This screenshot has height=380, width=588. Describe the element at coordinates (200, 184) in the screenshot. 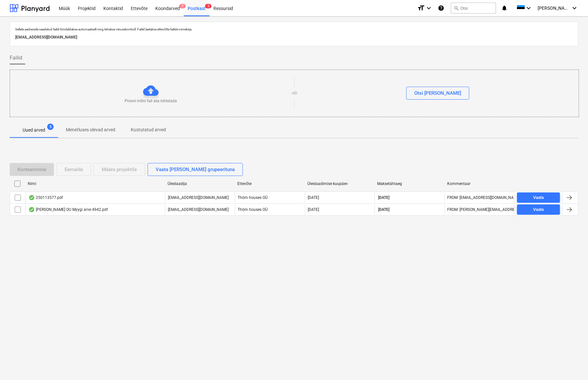

I see `div: Üleslaadija` at that location.